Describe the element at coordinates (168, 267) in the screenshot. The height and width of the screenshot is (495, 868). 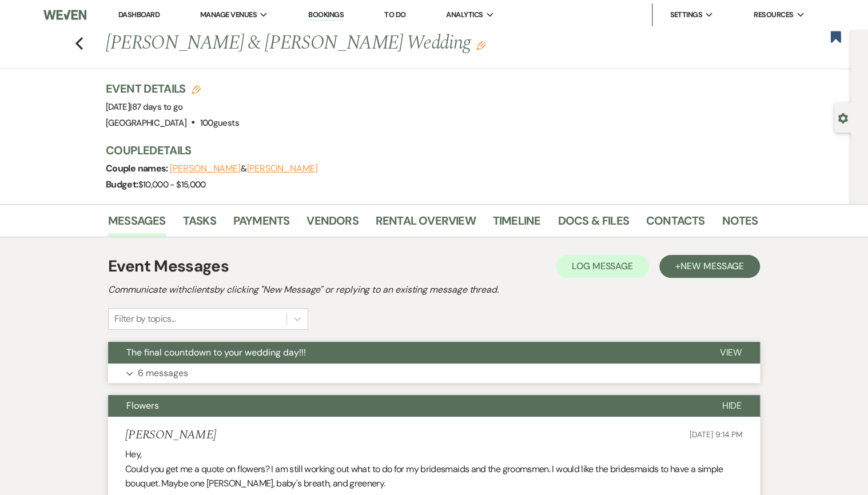
I see `h1: Event Messages` at that location.